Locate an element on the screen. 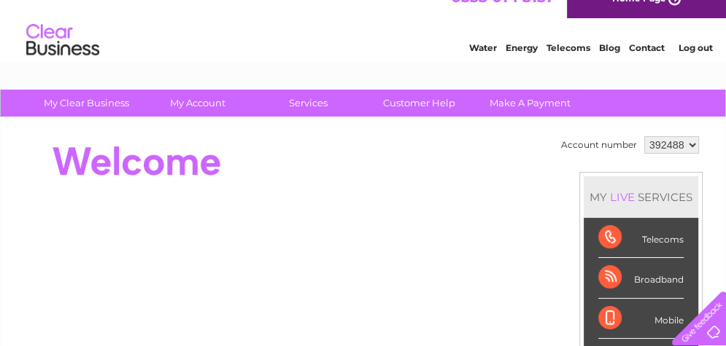 The width and height of the screenshot is (726, 346). div: Mobile is located at coordinates (640, 319).